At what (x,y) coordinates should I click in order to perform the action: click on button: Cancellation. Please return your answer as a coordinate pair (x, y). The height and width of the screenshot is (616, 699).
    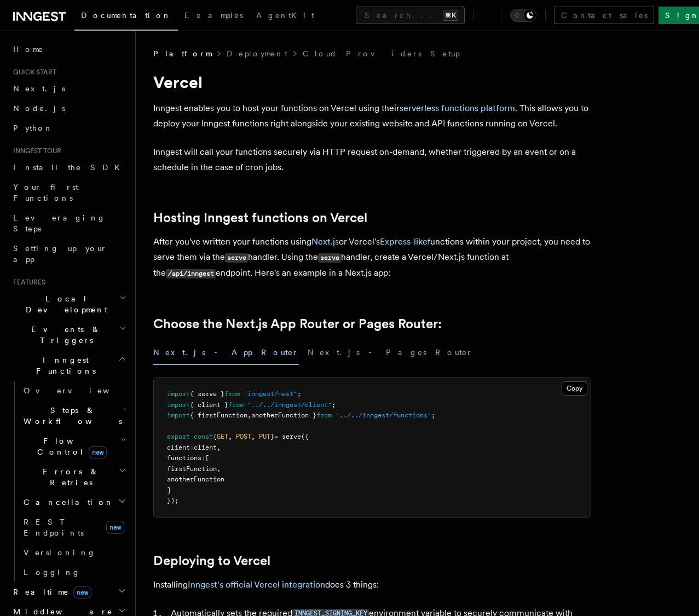
    Looking at the image, I should click on (74, 502).